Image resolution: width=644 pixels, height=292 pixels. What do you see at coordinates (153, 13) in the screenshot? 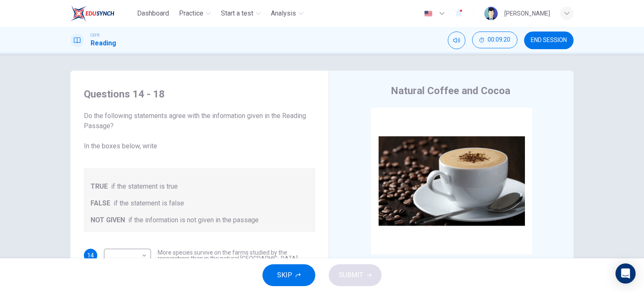
I see `button: Dashboard` at bounding box center [153, 13].